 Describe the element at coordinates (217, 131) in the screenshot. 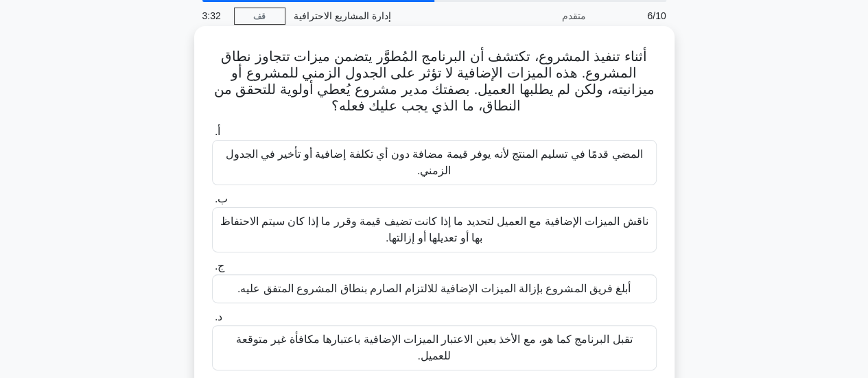

I see `font: أ.` at that location.